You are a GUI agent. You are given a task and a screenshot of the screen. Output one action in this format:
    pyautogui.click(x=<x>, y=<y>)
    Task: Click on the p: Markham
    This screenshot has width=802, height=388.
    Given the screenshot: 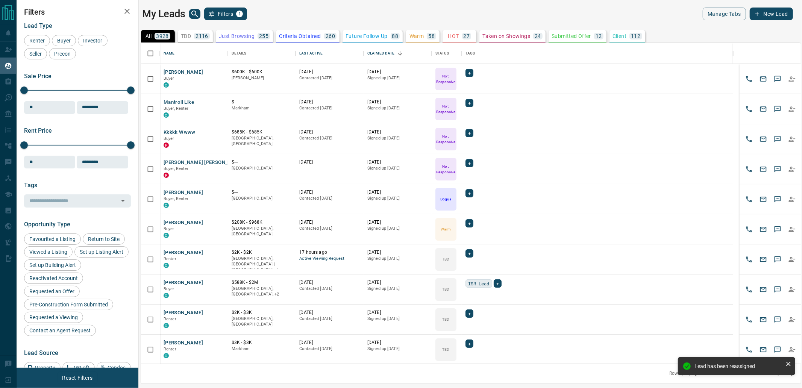 What is the action you would take?
    pyautogui.click(x=262, y=108)
    